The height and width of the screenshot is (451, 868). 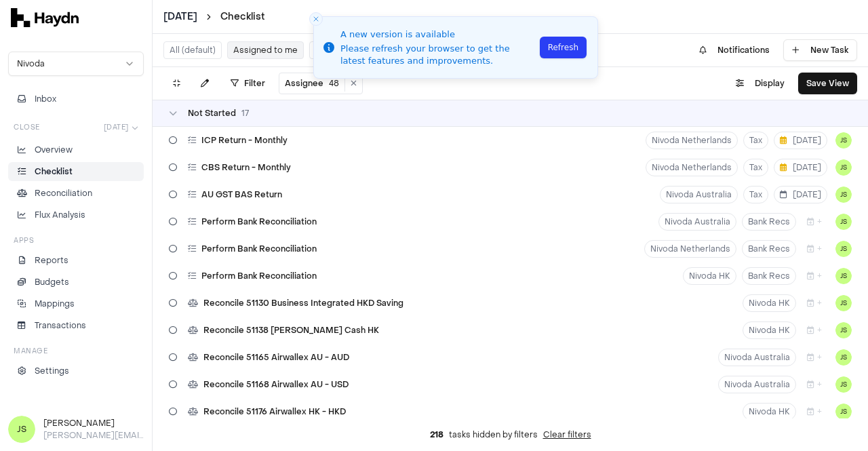 What do you see at coordinates (214, 17) in the screenshot?
I see `nav: breadcrumb` at bounding box center [214, 17].